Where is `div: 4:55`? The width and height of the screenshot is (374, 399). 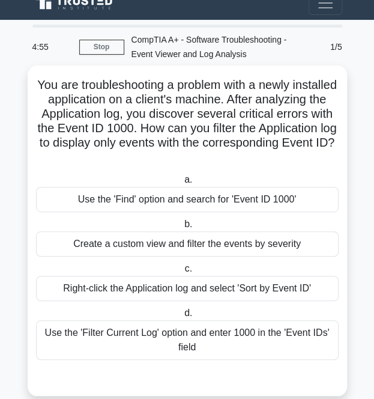
div: 4:55 is located at coordinates (52, 47).